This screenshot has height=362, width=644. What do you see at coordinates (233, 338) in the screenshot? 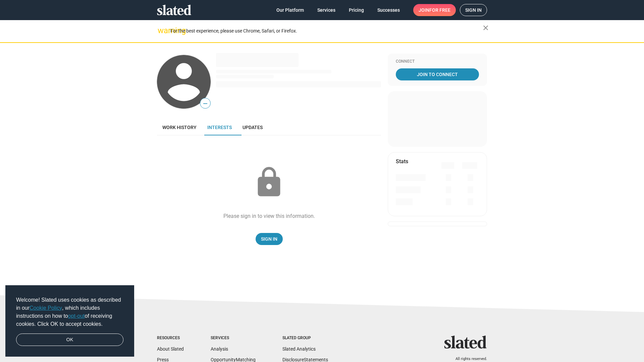
I see `div: Services` at bounding box center [233, 338].